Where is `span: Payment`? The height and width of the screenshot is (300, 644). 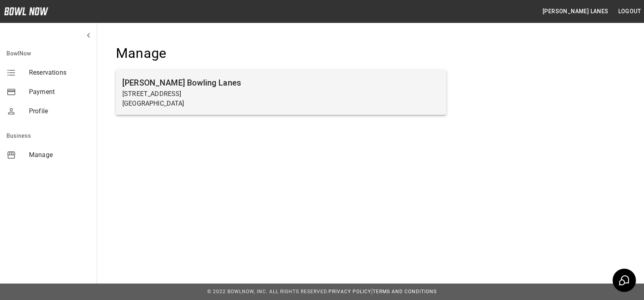
span: Payment is located at coordinates (60, 92).